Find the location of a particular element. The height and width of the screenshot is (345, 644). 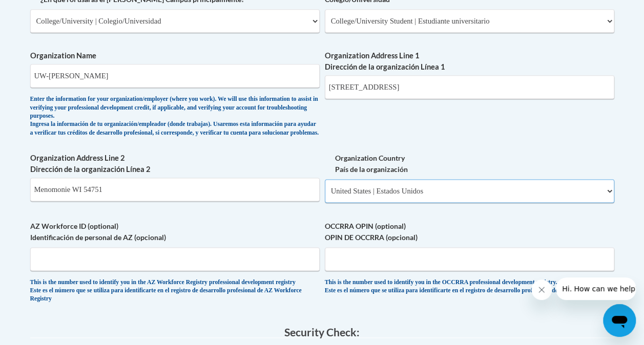

label: Organization Country País de la organización is located at coordinates (469, 164).